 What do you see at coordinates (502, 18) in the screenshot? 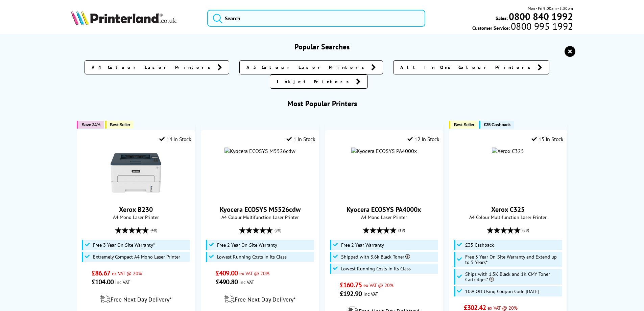
I see `span: Sales:` at bounding box center [502, 18].